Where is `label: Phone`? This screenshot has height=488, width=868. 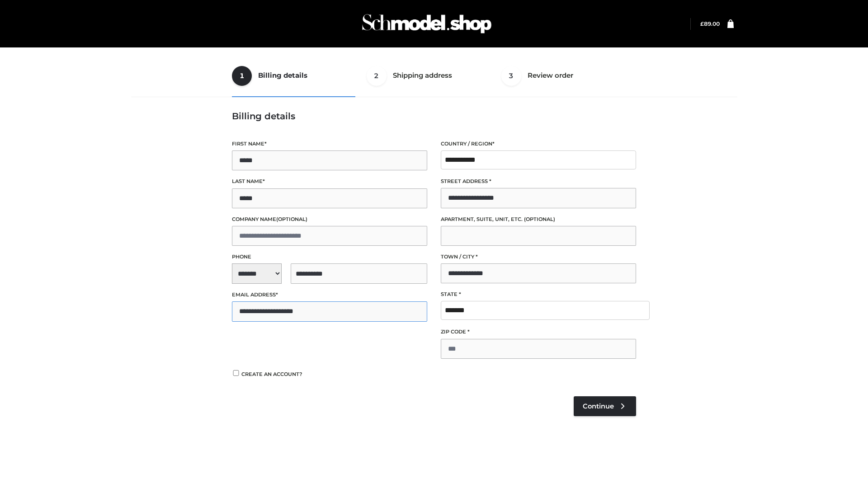 label: Phone is located at coordinates (329, 257).